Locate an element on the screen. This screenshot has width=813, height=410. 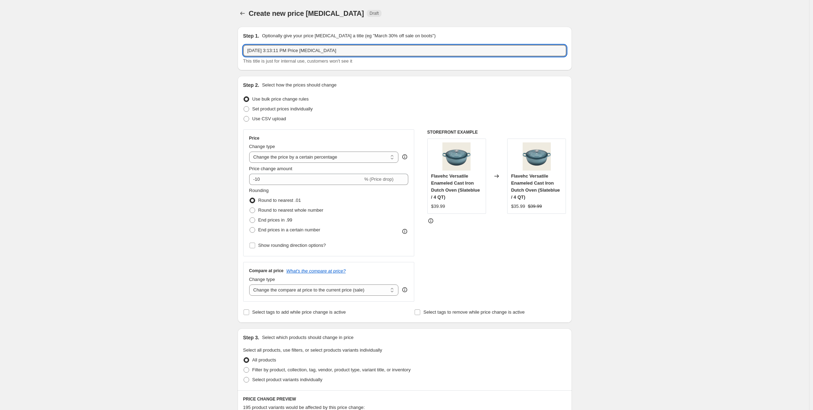
span: Use CSV upload is located at coordinates (269, 119).